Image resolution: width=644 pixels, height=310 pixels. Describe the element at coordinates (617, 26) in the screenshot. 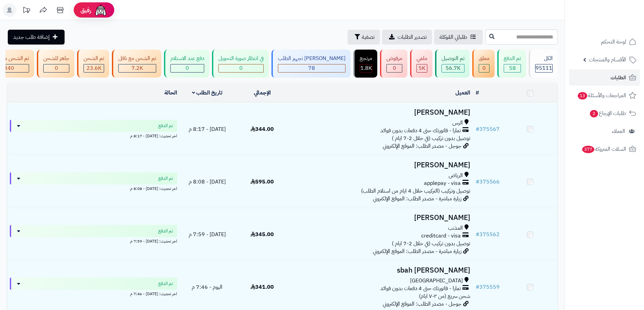

I see `img: logo-2.png` at that location.